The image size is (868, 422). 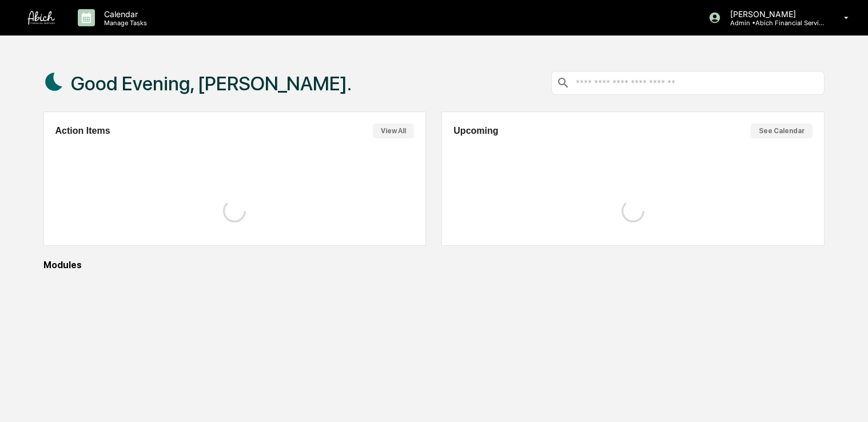 I want to click on button: View All, so click(x=393, y=131).